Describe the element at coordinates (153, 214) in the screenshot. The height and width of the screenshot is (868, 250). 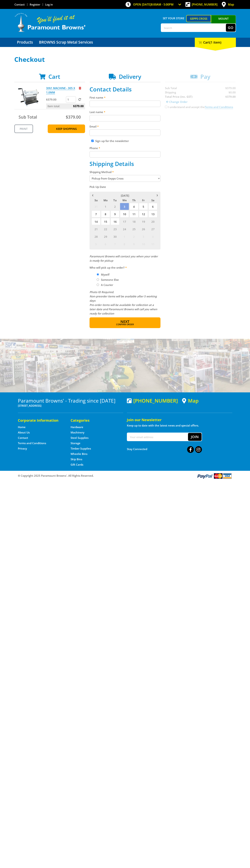
I see `span: 13` at that location.